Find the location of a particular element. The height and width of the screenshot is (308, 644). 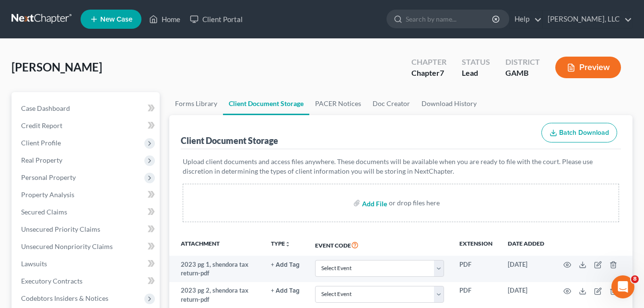

a: Home is located at coordinates (164, 19).